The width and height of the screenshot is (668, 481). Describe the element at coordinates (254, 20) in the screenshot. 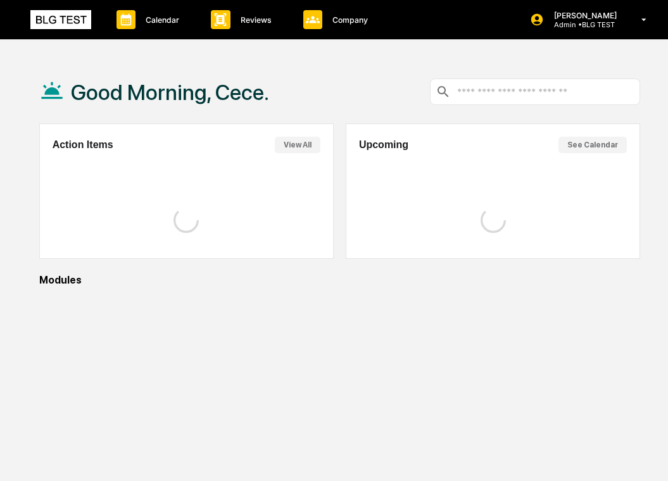

I see `p: Reviews` at that location.